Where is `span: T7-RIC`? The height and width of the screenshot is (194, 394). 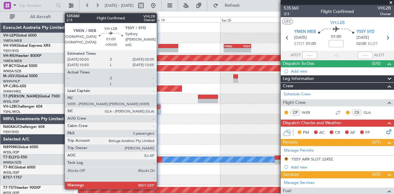 span: T7-RIC is located at coordinates (9, 168).